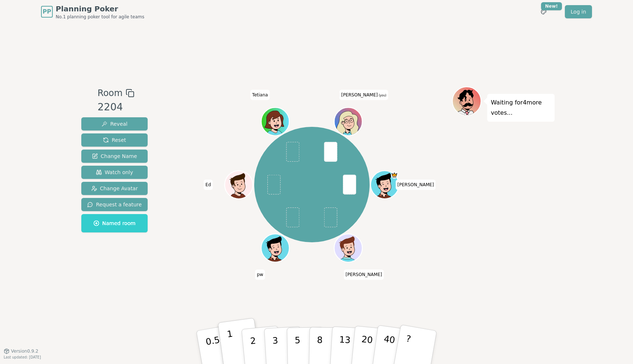 Image resolution: width=633 pixels, height=364 pixels. Describe the element at coordinates (551, 6) in the screenshot. I see `div: New!` at that location.